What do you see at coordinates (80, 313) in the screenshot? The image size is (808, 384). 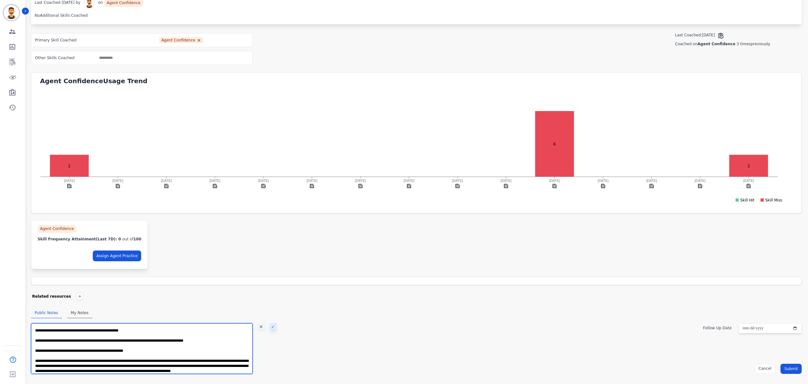 I see `div: My Notes` at bounding box center [80, 313].